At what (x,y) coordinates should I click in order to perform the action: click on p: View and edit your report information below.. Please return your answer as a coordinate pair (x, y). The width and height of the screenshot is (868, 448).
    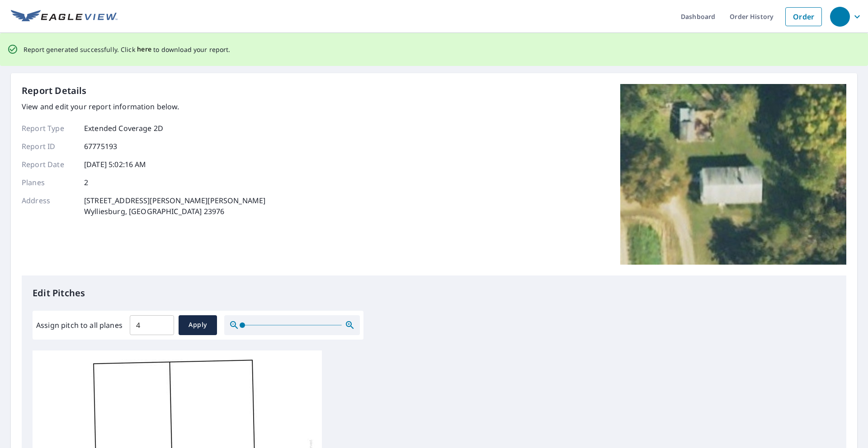
    Looking at the image, I should click on (144, 106).